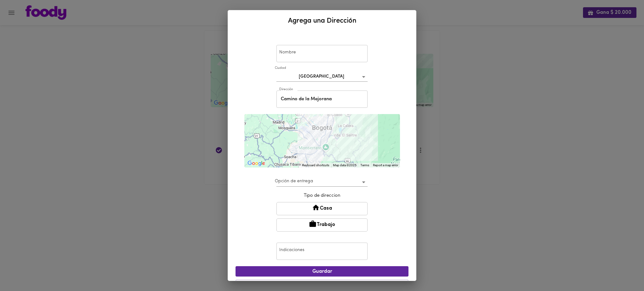 The height and width of the screenshot is (291, 644). Describe the element at coordinates (322, 21) in the screenshot. I see `h2: Agrega una Dirección` at that location.